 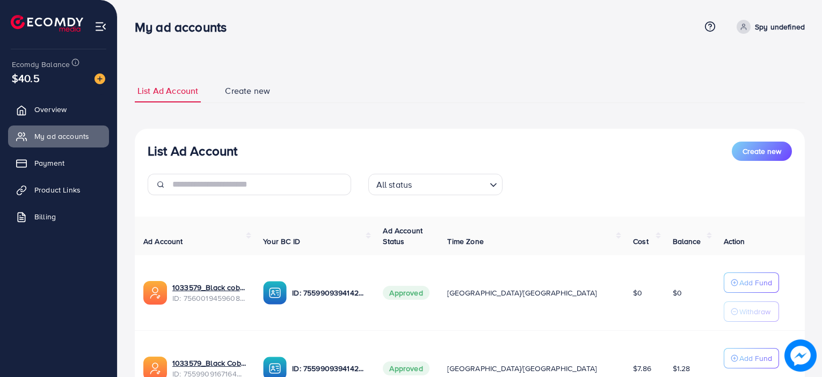 What do you see at coordinates (59, 217) in the screenshot?
I see `a: Billing` at bounding box center [59, 217].